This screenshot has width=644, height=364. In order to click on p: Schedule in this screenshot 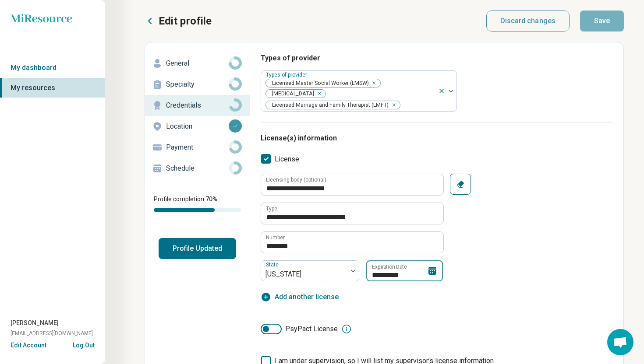, I will do `click(197, 169)`.